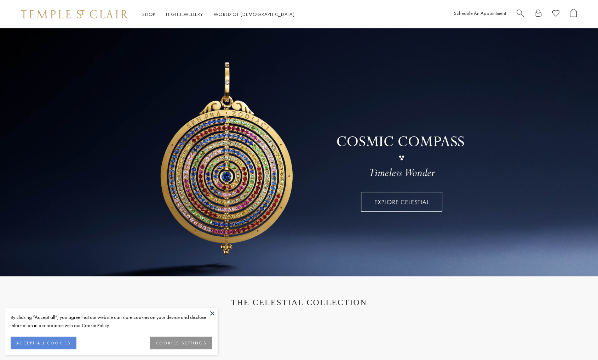 Image resolution: width=598 pixels, height=360 pixels. Describe the element at coordinates (184, 14) in the screenshot. I see `a: High JewelleryHigh Jewellery` at that location.